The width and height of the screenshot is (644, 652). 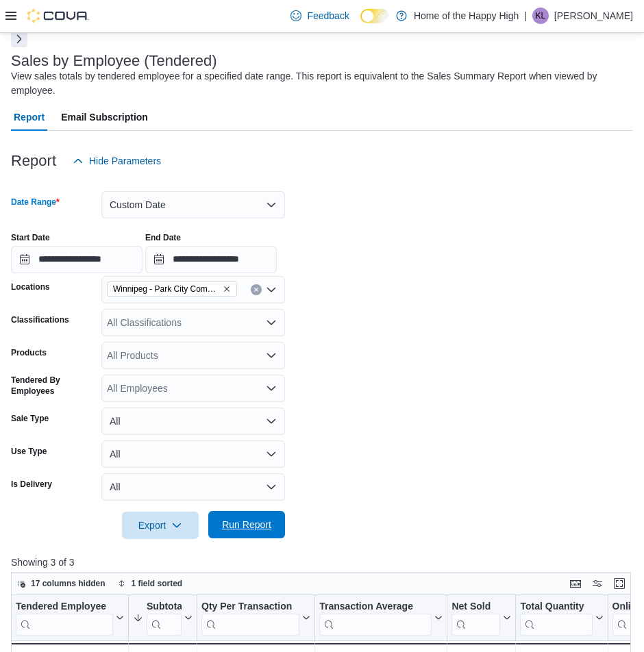 I want to click on button: 17 columns hidden, so click(x=61, y=583).